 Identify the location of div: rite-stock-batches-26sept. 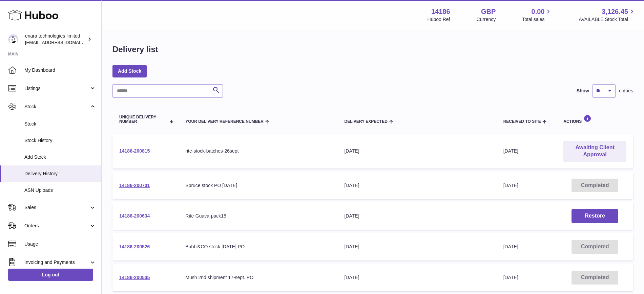
(257, 151).